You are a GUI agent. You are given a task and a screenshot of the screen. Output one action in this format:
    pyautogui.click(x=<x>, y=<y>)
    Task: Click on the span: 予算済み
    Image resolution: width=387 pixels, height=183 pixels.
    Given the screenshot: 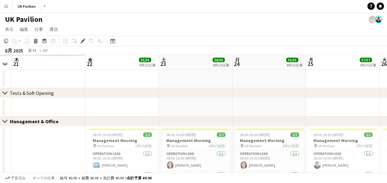 What is the action you would take?
    pyautogui.click(x=18, y=178)
    